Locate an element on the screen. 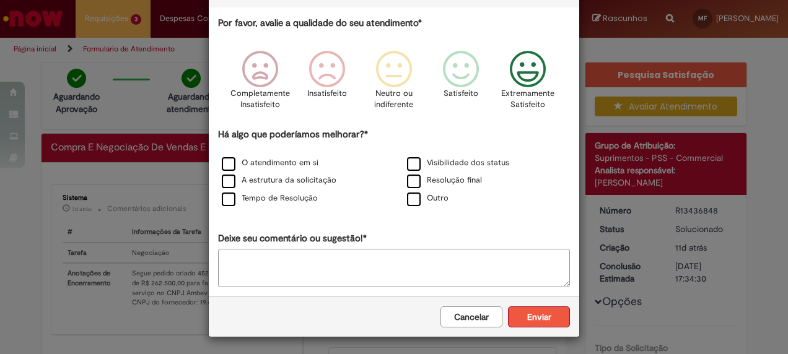  button: Enviar is located at coordinates (539, 317).